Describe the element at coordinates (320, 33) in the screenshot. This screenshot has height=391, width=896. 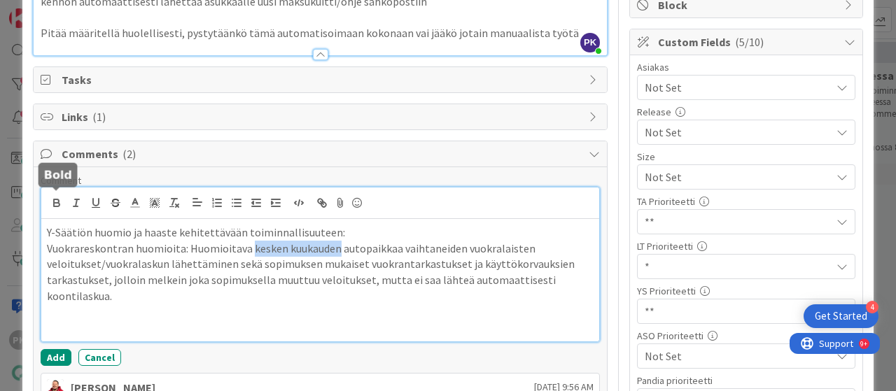
I see `p: Pitää määritellä huolellisesti, pystytäänkö tämä automatisoimaan kokonaan vai jääkö jotain manuaa...` at that location.